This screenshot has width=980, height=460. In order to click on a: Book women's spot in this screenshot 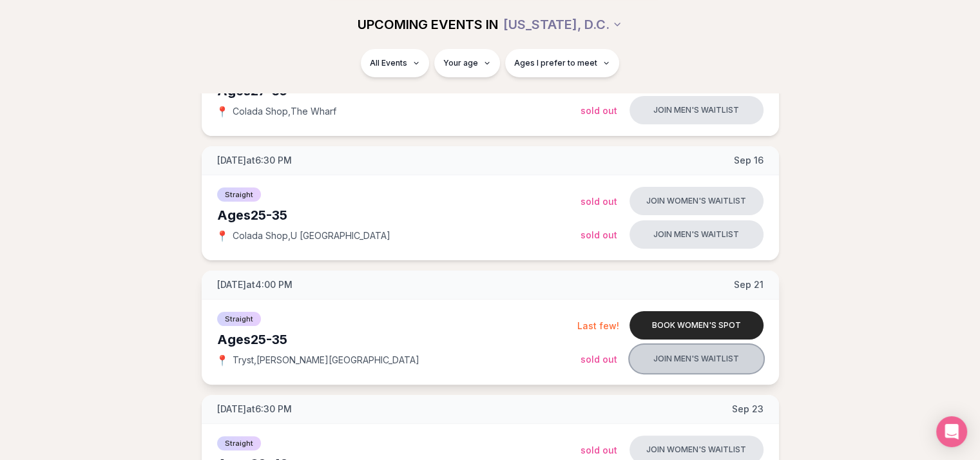, I will do `click(696, 325)`.